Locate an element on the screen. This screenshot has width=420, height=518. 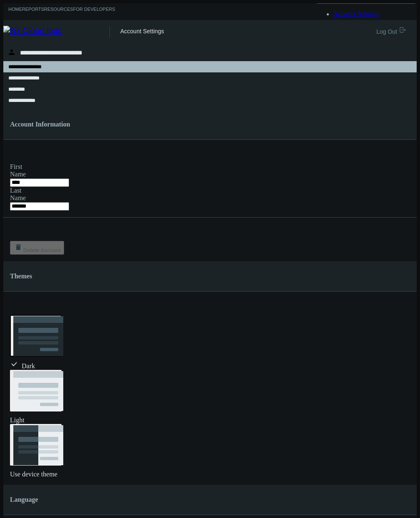
a: Account Settings is located at coordinates (356, 13).